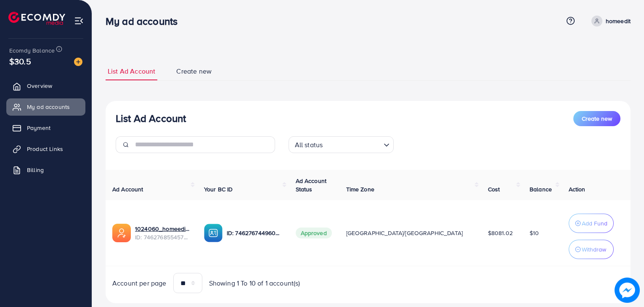  I want to click on a: Product Links, so click(46, 149).